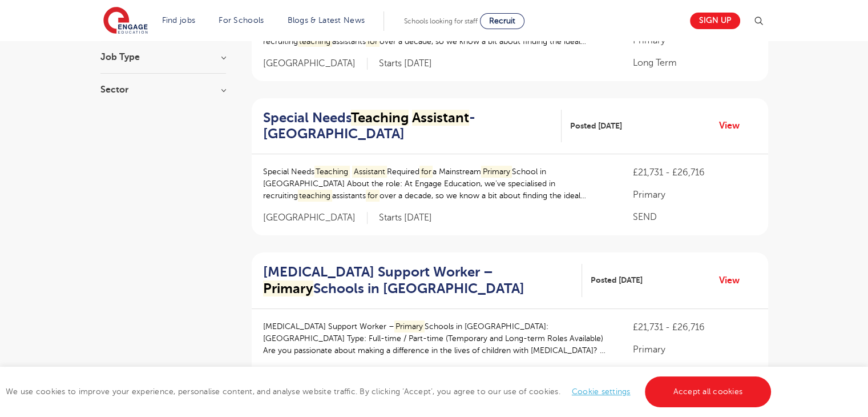  Describe the element at coordinates (715, 20) in the screenshot. I see `a: Sign up` at that location.